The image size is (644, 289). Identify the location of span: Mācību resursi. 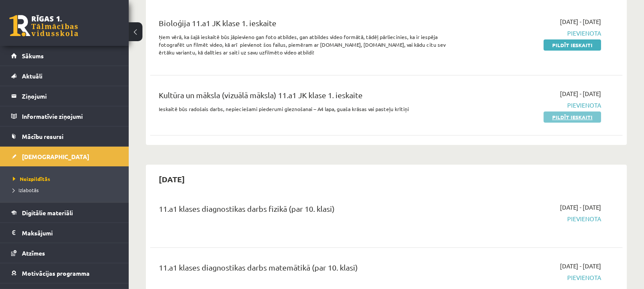
(42, 136).